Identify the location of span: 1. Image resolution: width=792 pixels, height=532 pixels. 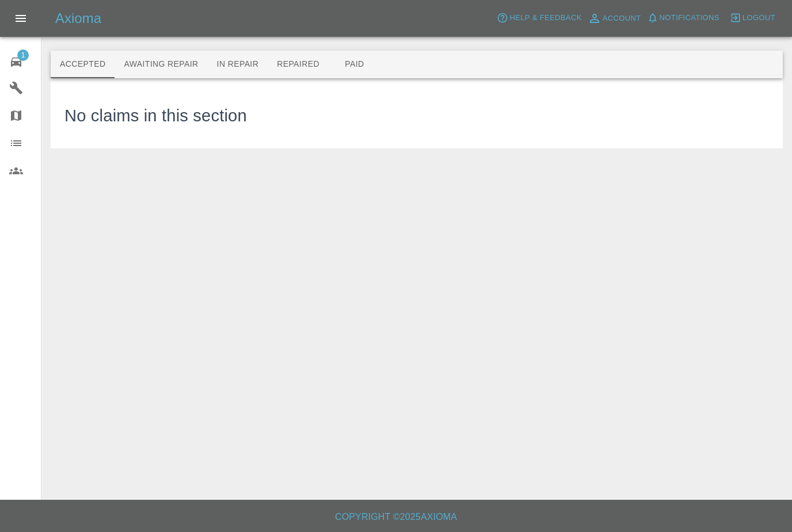
(23, 55).